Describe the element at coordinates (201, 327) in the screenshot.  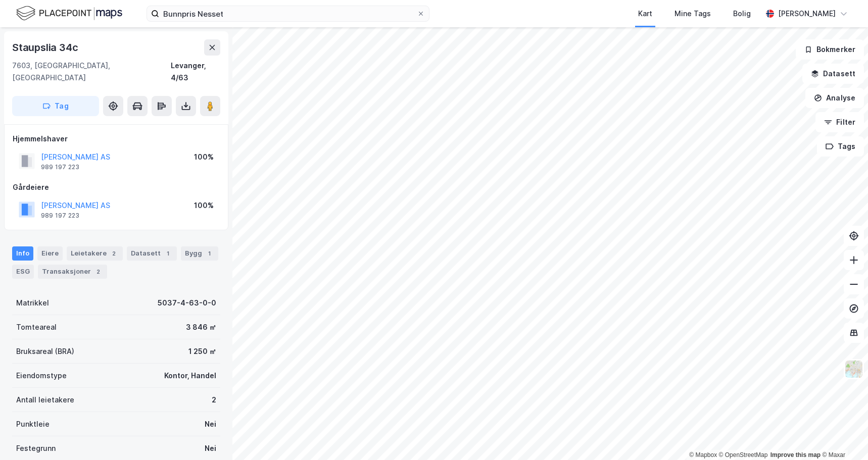
I see `div: 3 846 ㎡` at that location.